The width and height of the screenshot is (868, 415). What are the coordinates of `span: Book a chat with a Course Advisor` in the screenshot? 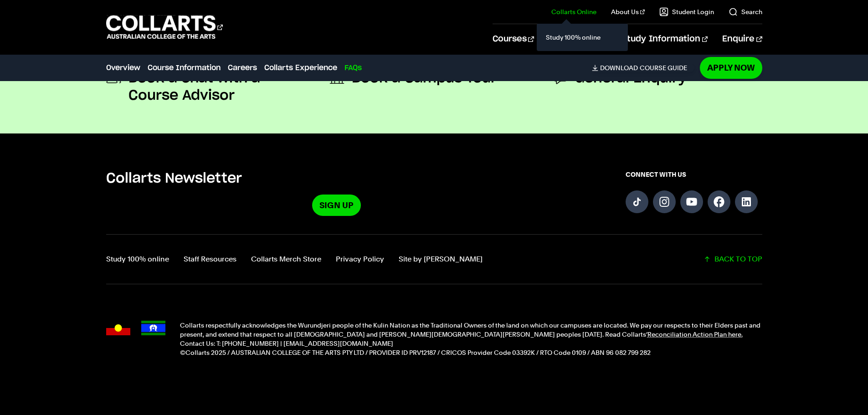 It's located at (214, 87).